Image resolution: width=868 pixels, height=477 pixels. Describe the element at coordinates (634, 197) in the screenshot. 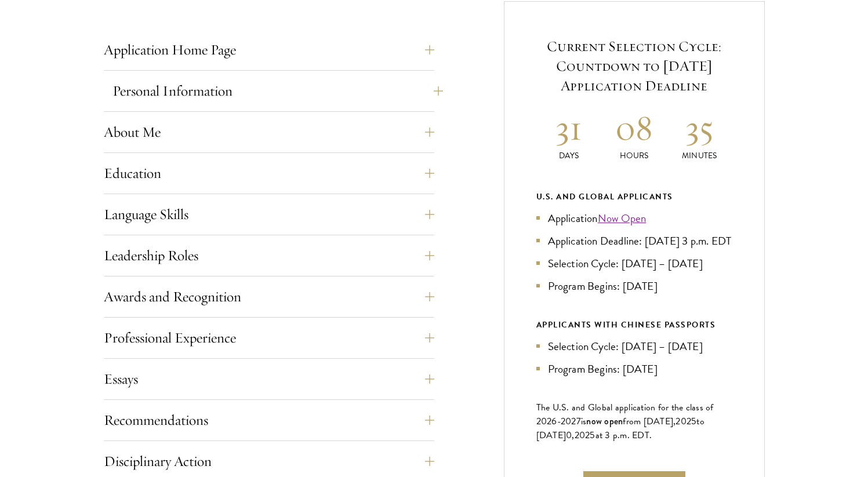

I see `div: U.S. and Global Applicants` at that location.